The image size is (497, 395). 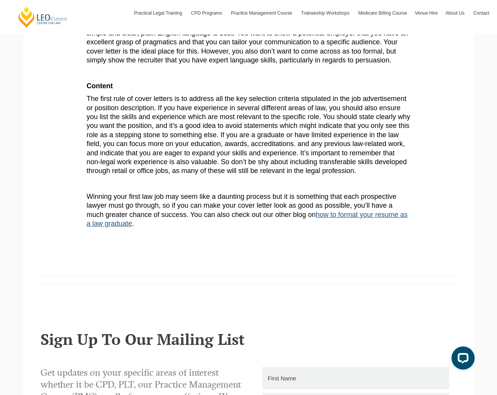 What do you see at coordinates (207, 13) in the screenshot?
I see `a: CPD Programs` at bounding box center [207, 13].